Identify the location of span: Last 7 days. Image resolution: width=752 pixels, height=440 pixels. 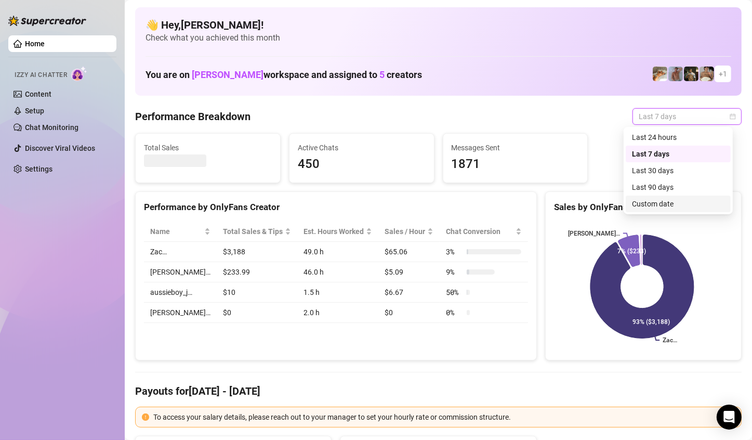
(687, 116).